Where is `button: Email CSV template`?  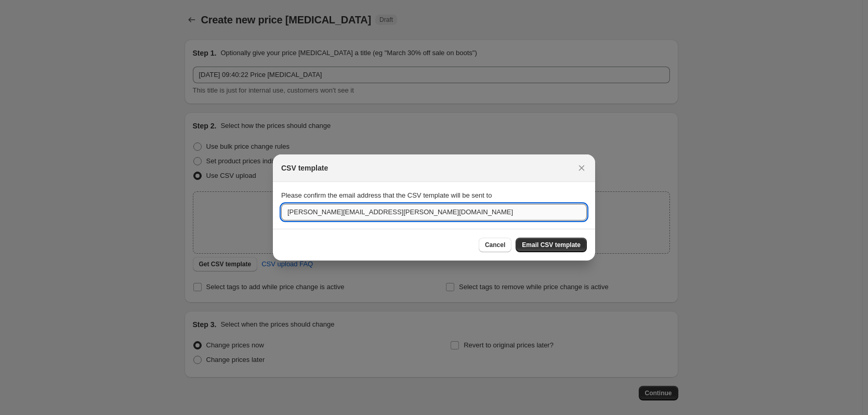
button: Email CSV template is located at coordinates (551, 245).